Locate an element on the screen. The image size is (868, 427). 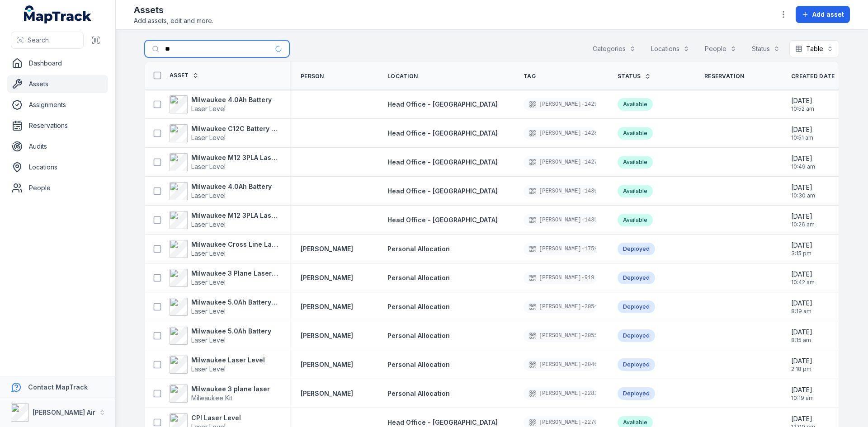
time: 7/8/2025, 10:26:28 AM is located at coordinates (803, 220).